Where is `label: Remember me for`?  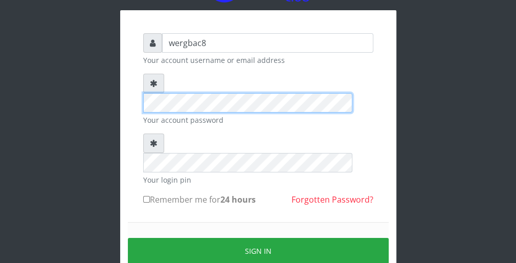 label: Remember me for is located at coordinates (200, 200).